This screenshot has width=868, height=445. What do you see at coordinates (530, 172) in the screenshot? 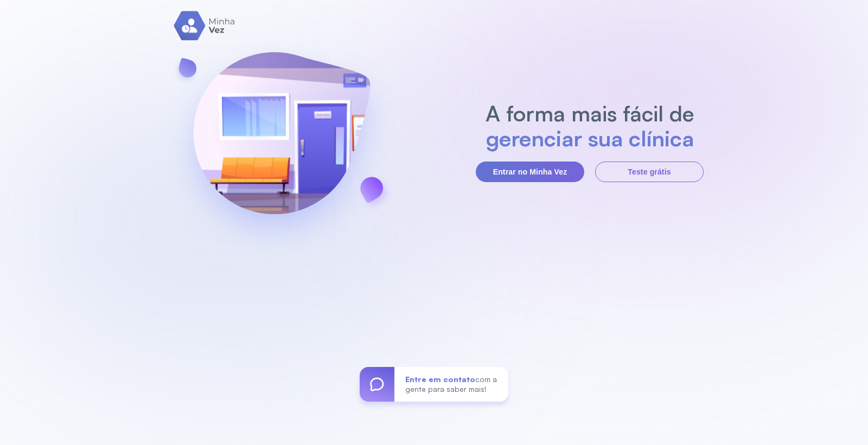
I see `button: Entrar no Minha Vez` at bounding box center [530, 172].